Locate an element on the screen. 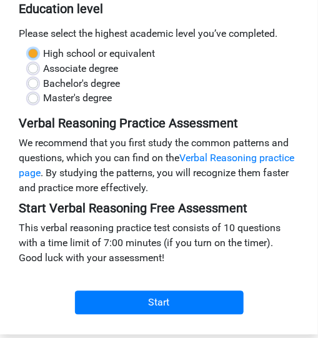 This screenshot has height=338, width=318. label: Master's degree is located at coordinates (78, 99).